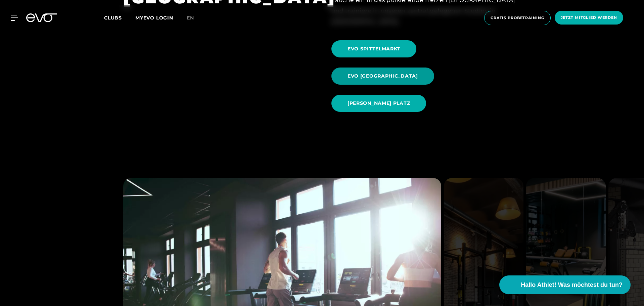 Image resolution: width=644 pixels, height=306 pixels. What do you see at coordinates (113, 18) in the screenshot?
I see `span: Clubs` at bounding box center [113, 18].